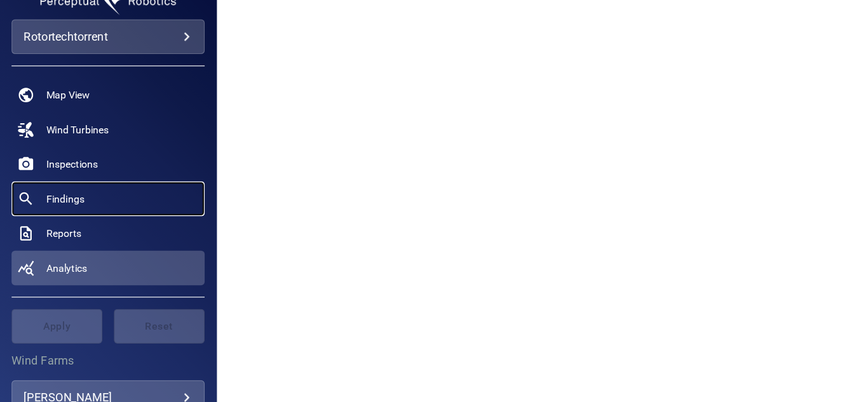 The height and width of the screenshot is (402, 868). I want to click on span: Inspections, so click(64, 171).